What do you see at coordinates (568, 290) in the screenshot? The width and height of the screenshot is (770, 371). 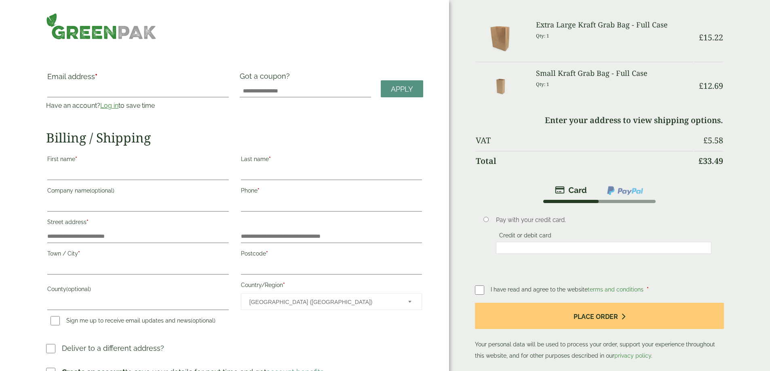 I see `span: I have read and agree to the website` at bounding box center [568, 290].